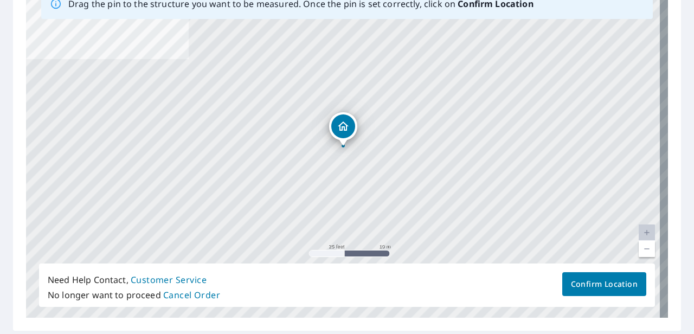 The height and width of the screenshot is (334, 694). Describe the element at coordinates (647, 233) in the screenshot. I see `a: Current Level 20, Zoom In Disabled` at that location.